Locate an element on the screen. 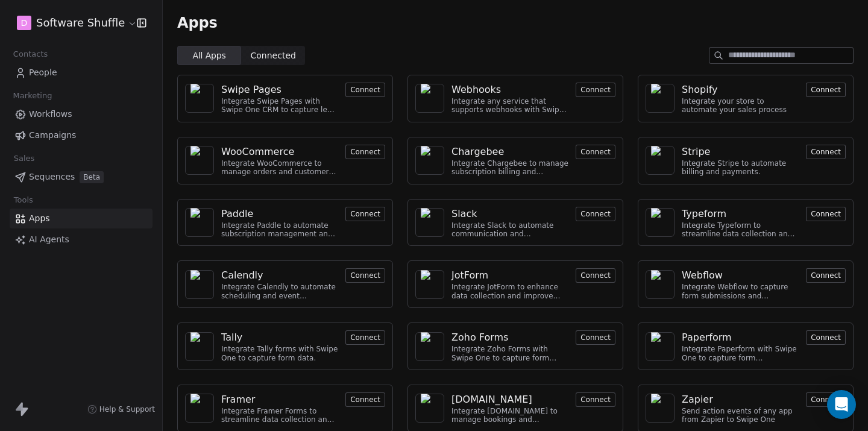 This screenshot has height=431, width=868. div: Integrate Typeform to streamline data collection and customer engagement. is located at coordinates (740, 230).